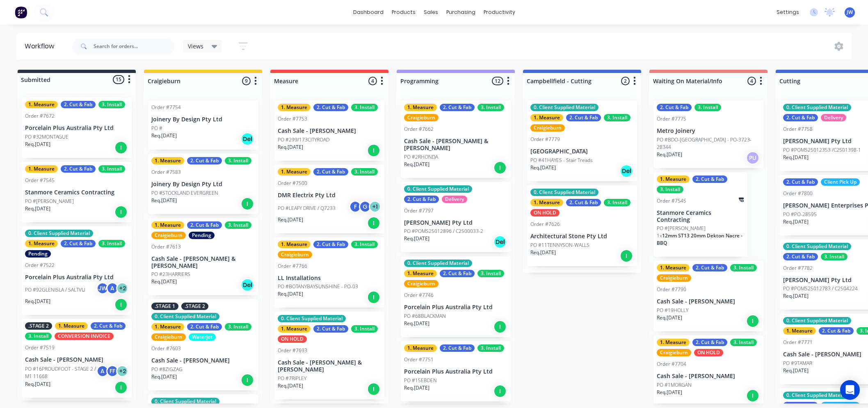 This screenshot has width=868, height=408. I want to click on div: FF, so click(113, 372).